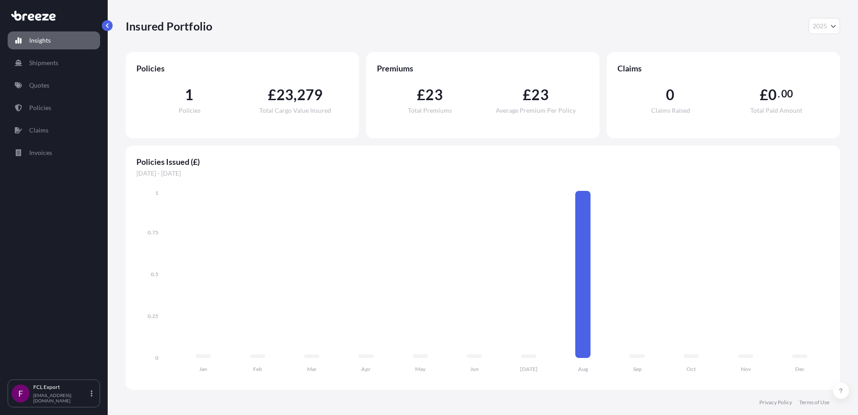 This screenshot has height=415, width=858. Describe the element at coordinates (153, 232) in the screenshot. I see `tspan: 0.75` at that location.